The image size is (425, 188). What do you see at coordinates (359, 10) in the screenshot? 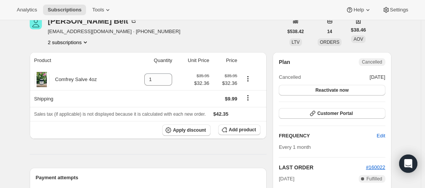
I see `span: Help` at bounding box center [359, 10].